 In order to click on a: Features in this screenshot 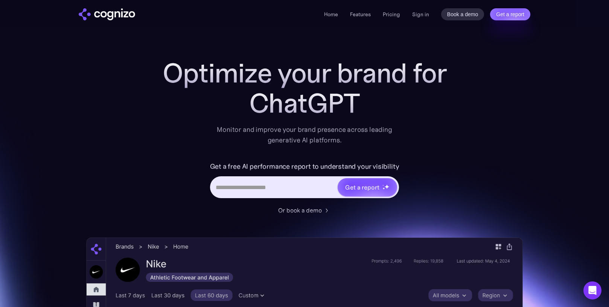, I will do `click(360, 14)`.